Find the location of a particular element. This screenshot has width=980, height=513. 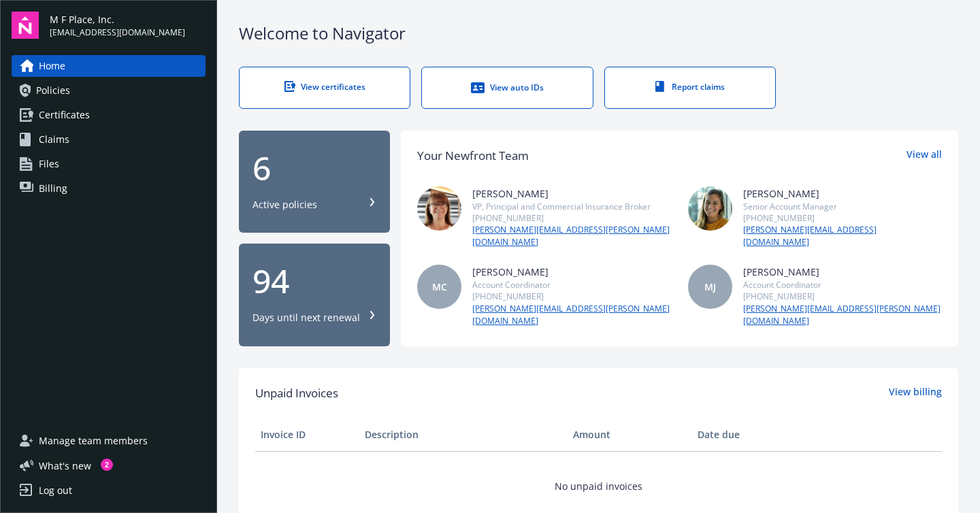

a: Files is located at coordinates (108, 164).